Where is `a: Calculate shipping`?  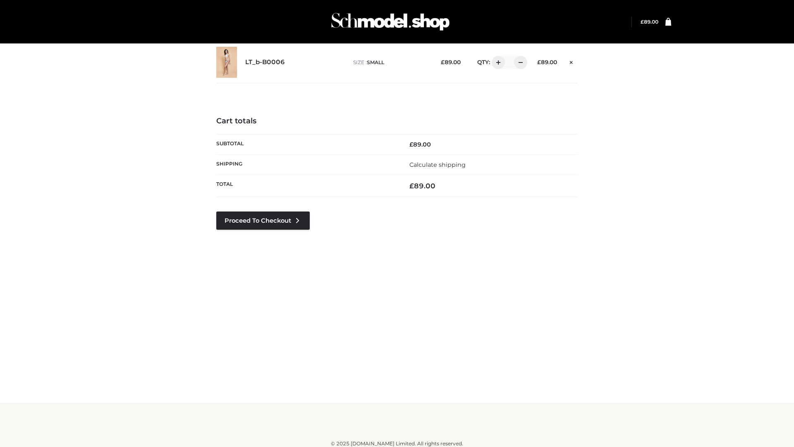
a: Calculate shipping is located at coordinates (437, 165).